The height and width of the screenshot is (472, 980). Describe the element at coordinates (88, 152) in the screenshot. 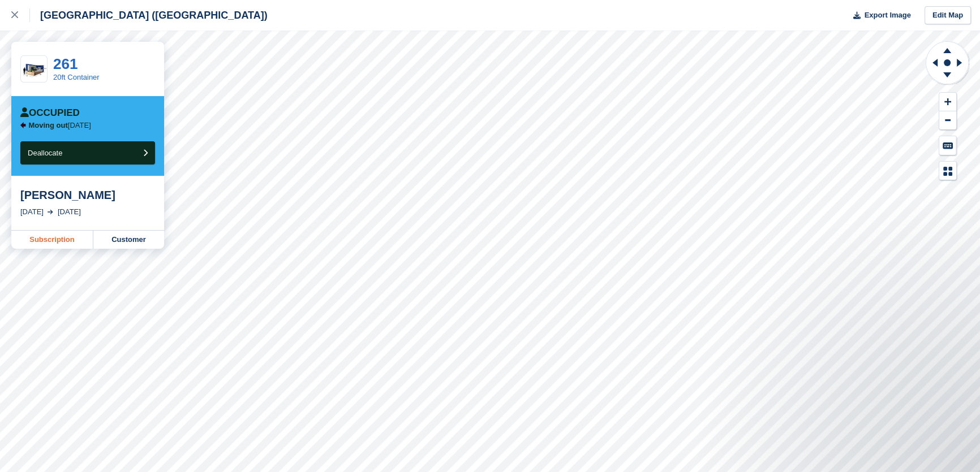

I see `button: Deallocate` at that location.